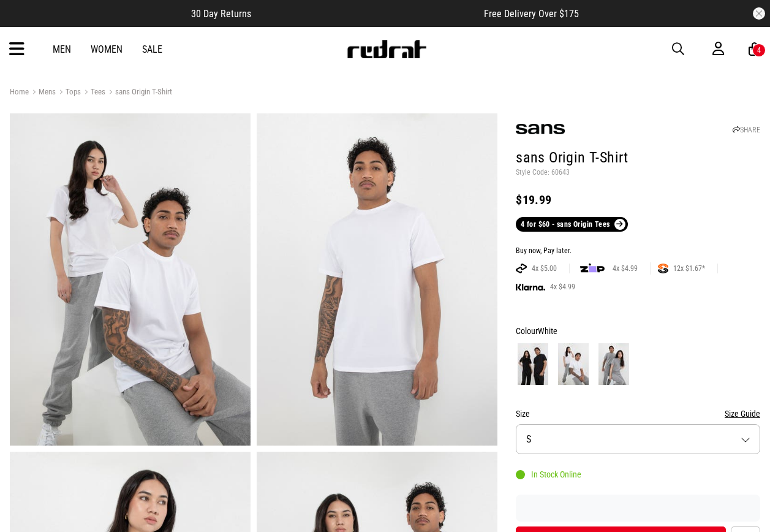  I want to click on button: Size Guide, so click(743, 413).